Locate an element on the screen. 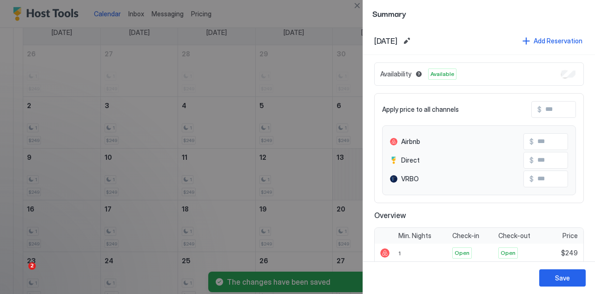 This screenshot has width=595, height=294. span: Available is located at coordinates (442, 74).